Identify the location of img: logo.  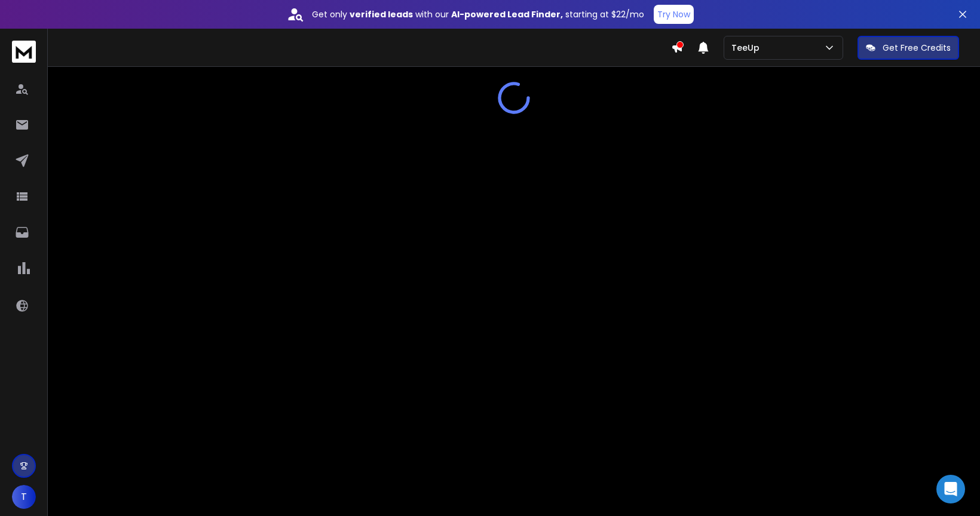
(24, 51).